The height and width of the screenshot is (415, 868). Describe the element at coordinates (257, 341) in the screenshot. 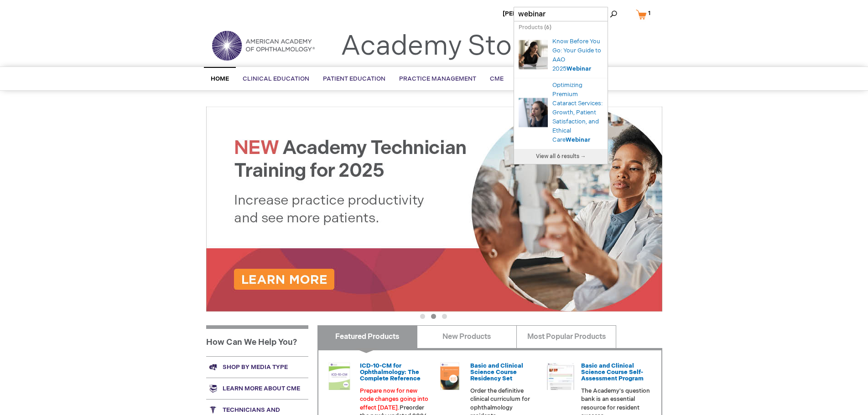

I see `h1: How Can We Help You?` at that location.